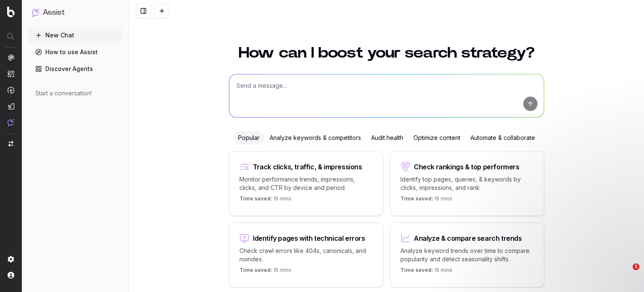  I want to click on img: Switch project, so click(11, 143).